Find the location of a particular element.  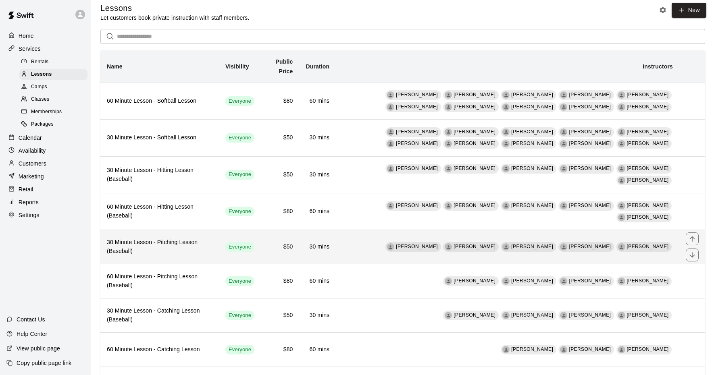

b: Name is located at coordinates (115, 67).